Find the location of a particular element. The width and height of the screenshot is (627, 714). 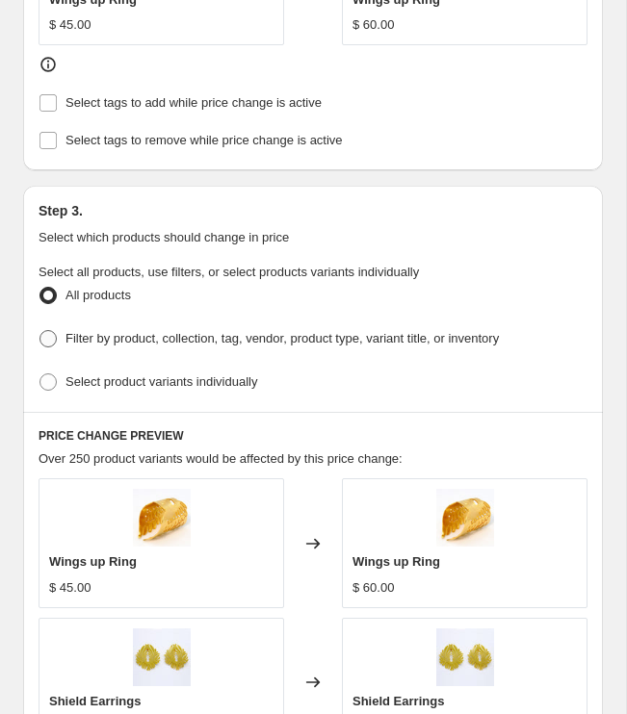

h2: Step 3. is located at coordinates (313, 211).